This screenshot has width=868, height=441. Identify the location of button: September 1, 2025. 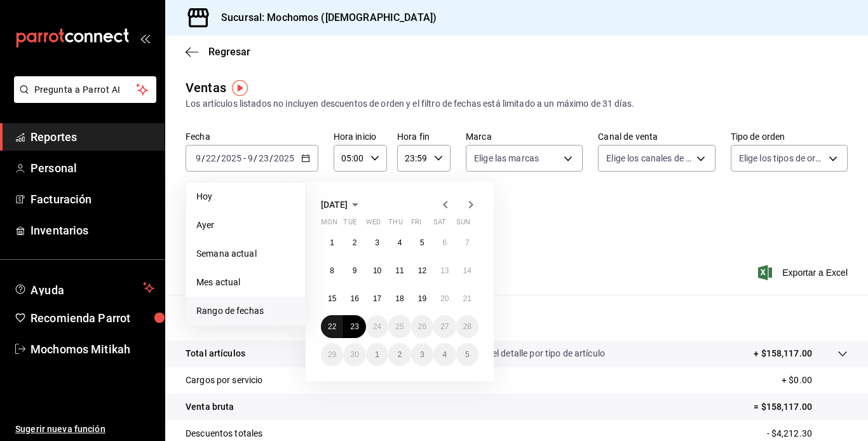
(332, 243).